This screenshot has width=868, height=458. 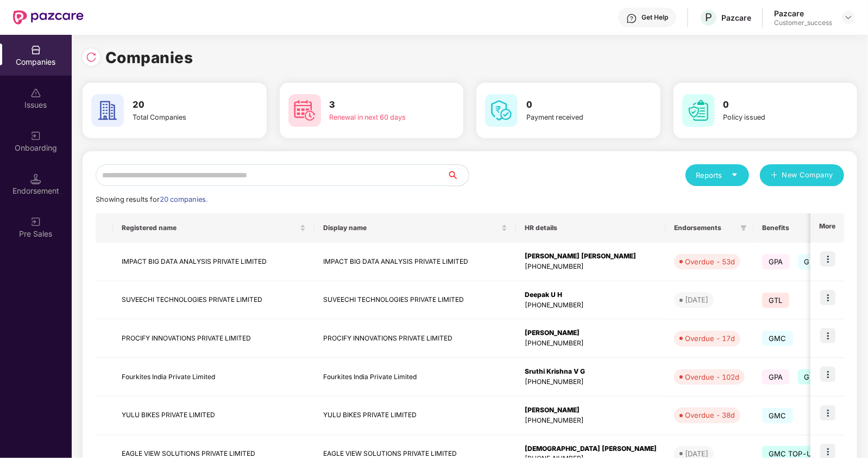 I want to click on img: svg+xml;base64,PHN2ZyB3aWR0aD0iMTQuNSIgaGVpZ2h0PSIxNC41IiB2aWV3Qm94PSIwIDAgMTYgMTYiIGZpbGw9Im5vbm..., so click(x=35, y=179).